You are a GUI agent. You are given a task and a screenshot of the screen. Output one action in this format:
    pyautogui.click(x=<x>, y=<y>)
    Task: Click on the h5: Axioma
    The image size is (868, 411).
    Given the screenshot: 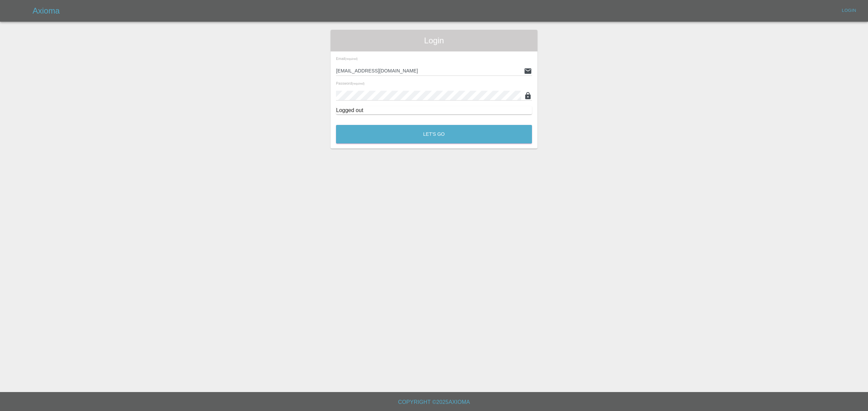 What is the action you would take?
    pyautogui.click(x=46, y=11)
    